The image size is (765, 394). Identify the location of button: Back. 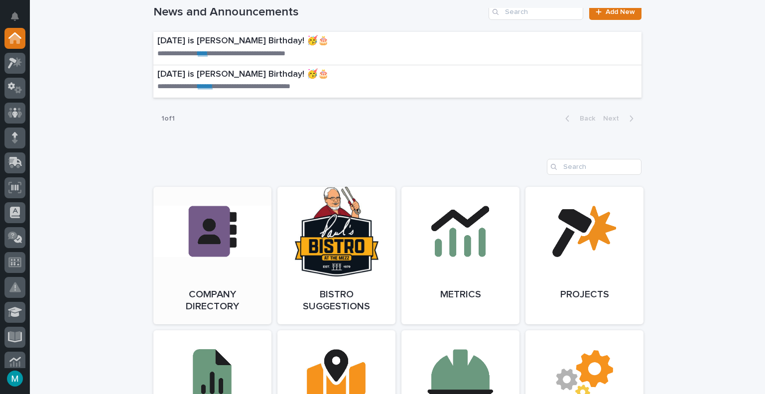
(578, 119).